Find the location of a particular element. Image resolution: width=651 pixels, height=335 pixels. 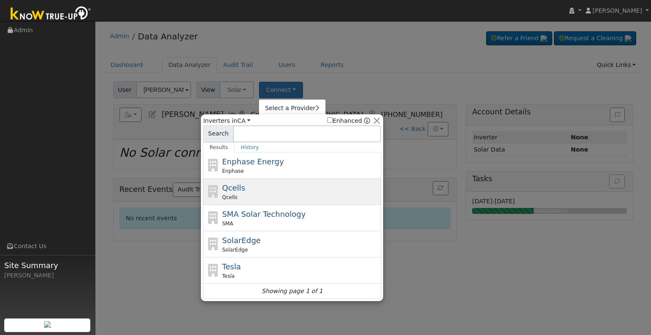

span: Search is located at coordinates (218, 134).